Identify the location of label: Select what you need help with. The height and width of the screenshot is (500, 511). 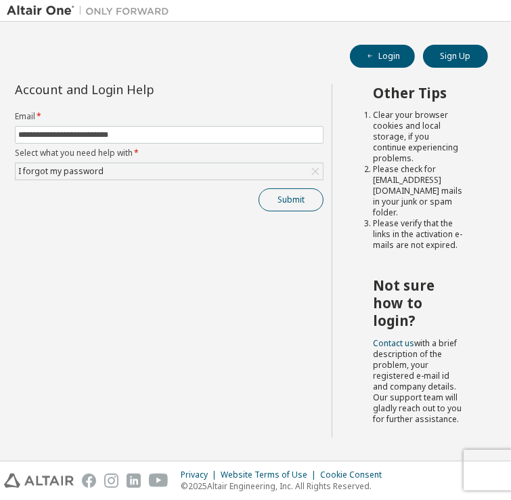
(169, 153).